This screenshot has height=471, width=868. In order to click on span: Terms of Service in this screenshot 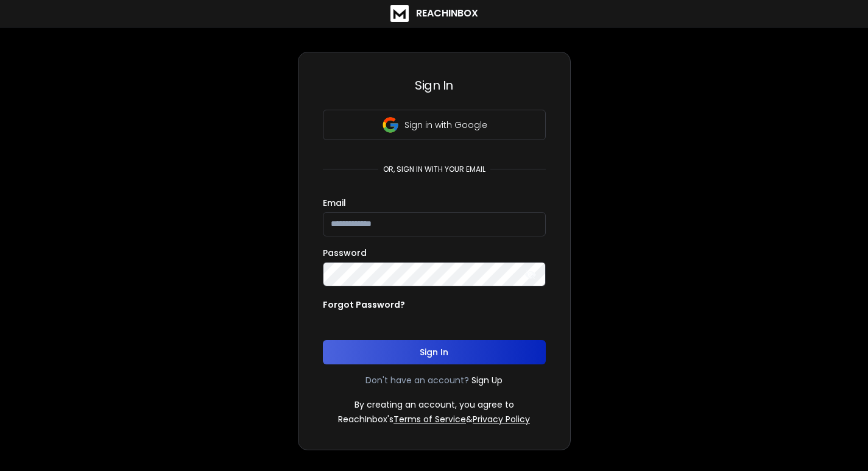, I will do `click(430, 419)`.